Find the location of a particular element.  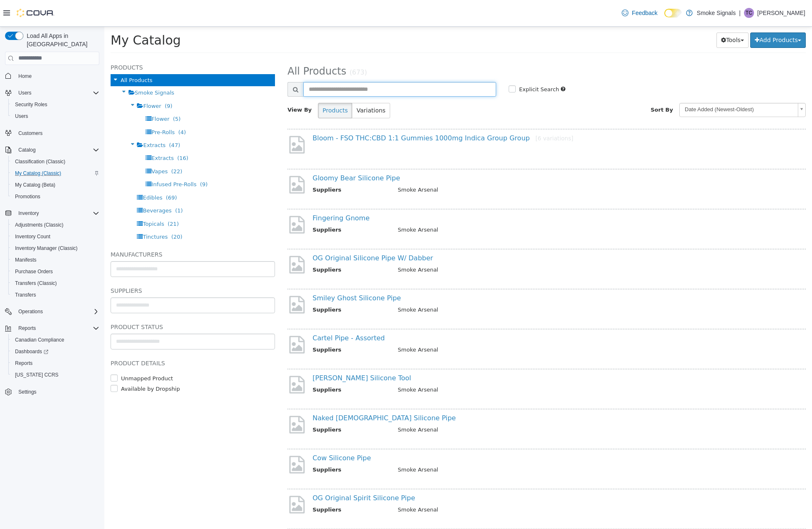

span: Operations is located at coordinates (31, 312).